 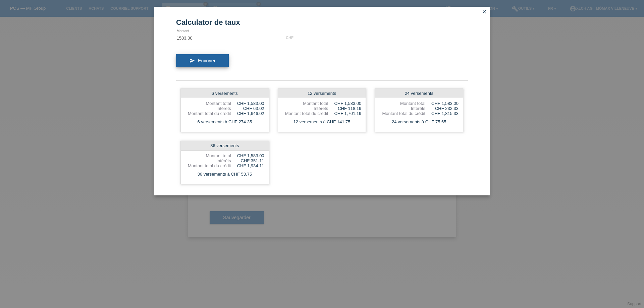 I want to click on div: 6 versements à CHF 274.35, so click(x=225, y=122).